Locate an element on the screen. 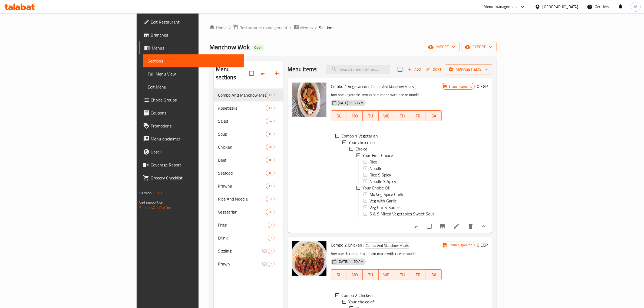 This screenshot has width=644, height=308. span: 17 is located at coordinates (270, 186).